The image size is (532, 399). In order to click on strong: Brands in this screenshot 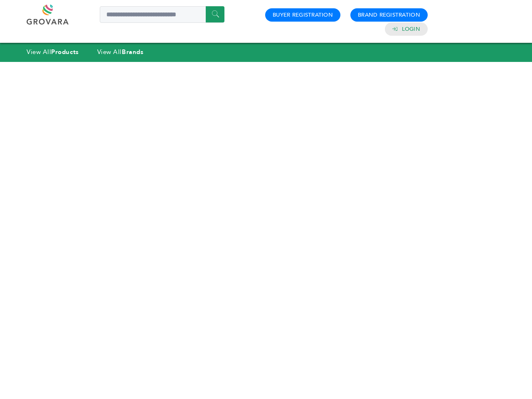, I will do `click(133, 52)`.